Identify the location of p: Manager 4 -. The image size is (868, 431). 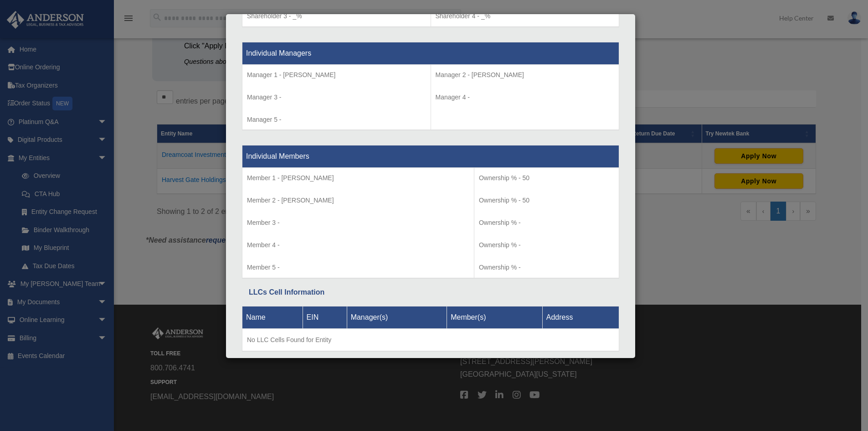
(525, 97).